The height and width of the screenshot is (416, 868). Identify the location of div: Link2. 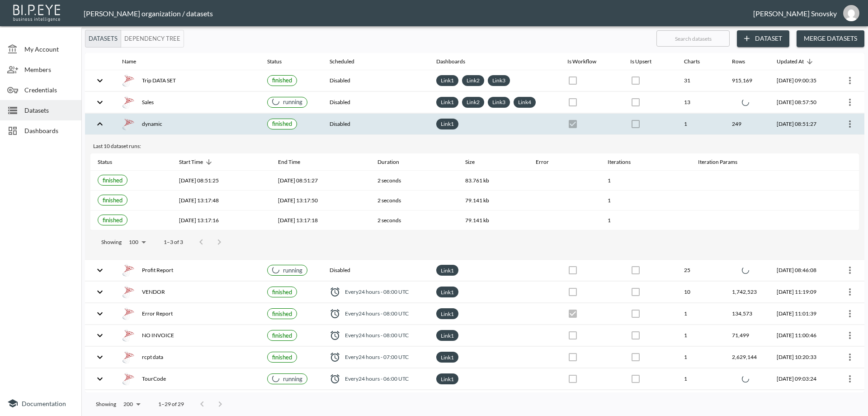
(473, 102).